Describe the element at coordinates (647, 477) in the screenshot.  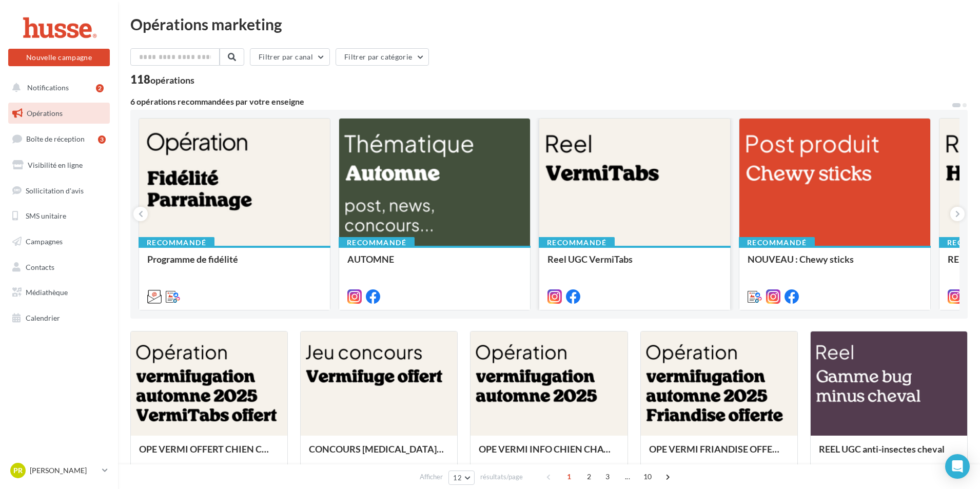
I see `span: 10` at that location.